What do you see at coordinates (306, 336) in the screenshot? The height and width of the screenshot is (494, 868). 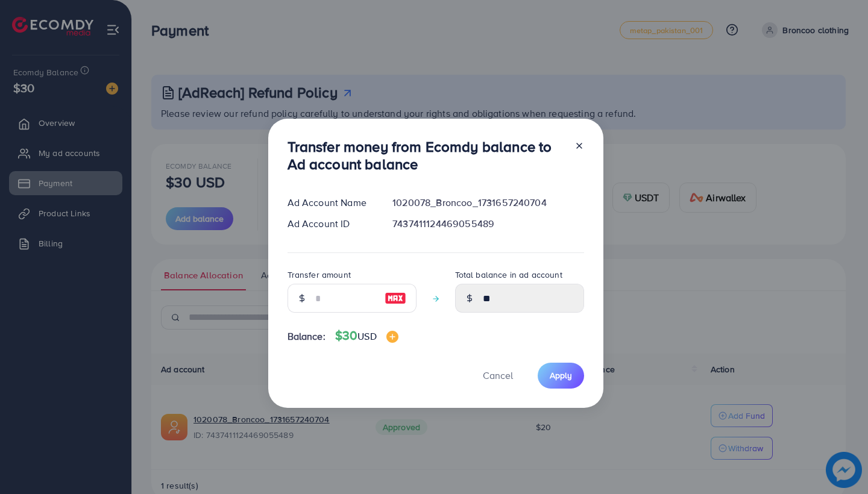 I see `span: Balance:` at bounding box center [306, 336].